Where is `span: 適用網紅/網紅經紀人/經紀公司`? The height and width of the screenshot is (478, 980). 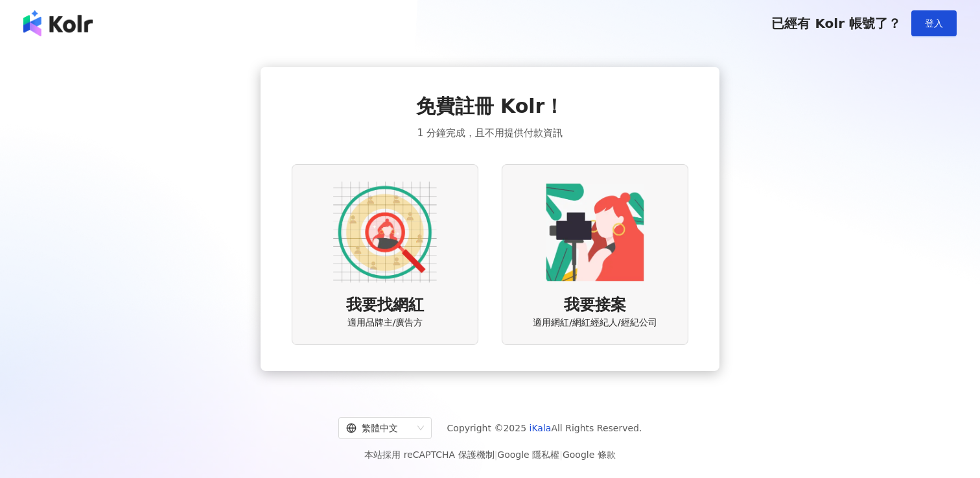
span: 適用網紅/網紅經紀人/經紀公司 is located at coordinates (595, 323).